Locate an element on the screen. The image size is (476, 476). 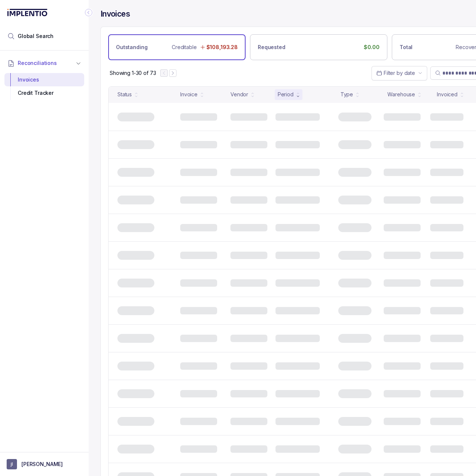
div: Reconciliations is located at coordinates (44, 86).